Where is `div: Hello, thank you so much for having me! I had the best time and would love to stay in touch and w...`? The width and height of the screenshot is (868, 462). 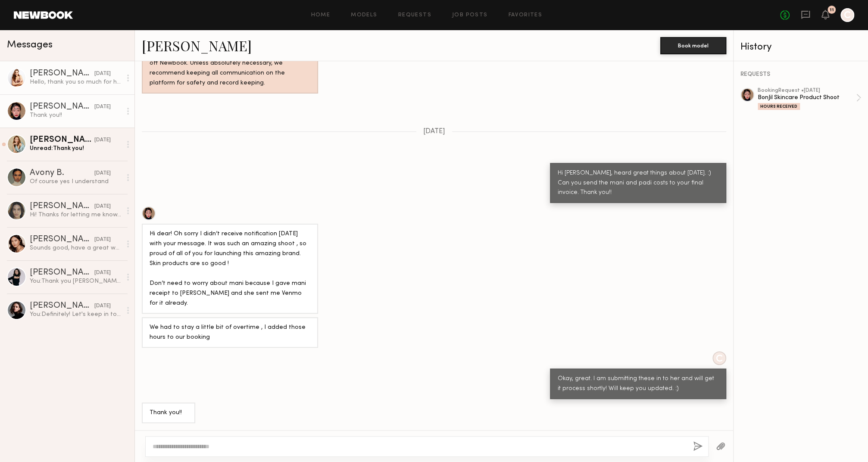
div: Hello, thank you so much for having me! I had the best time and would love to stay in touch and w... is located at coordinates (76, 82).